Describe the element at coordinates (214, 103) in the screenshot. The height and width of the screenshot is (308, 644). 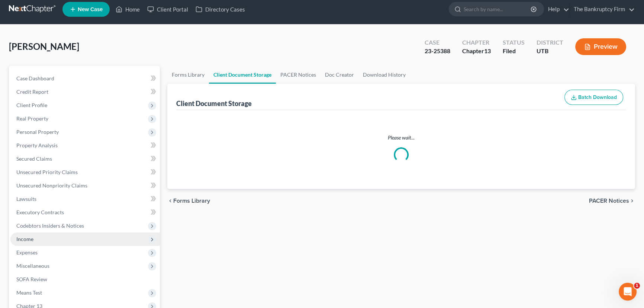
I see `div: Client Document Storage` at that location.